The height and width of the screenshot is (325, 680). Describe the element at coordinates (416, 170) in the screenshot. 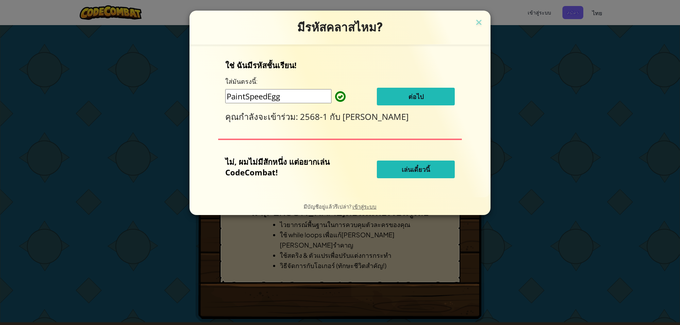

I see `button: เล่นเดี๋ยวนี้` at that location.